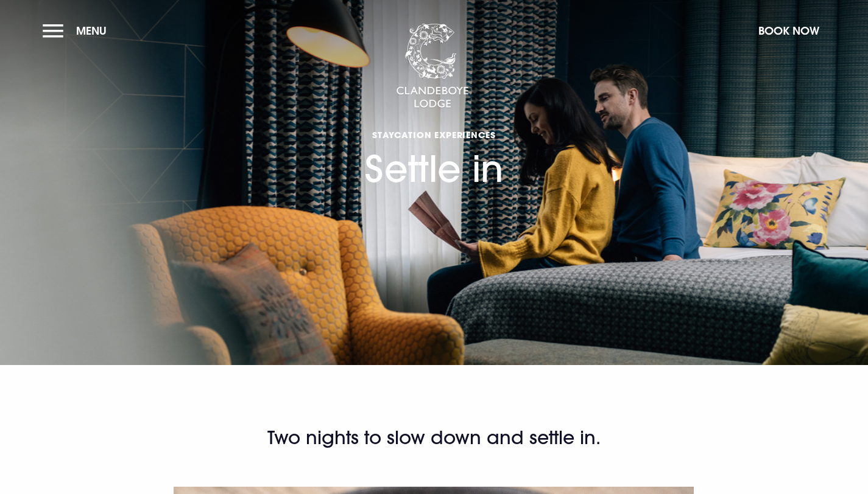  What do you see at coordinates (434, 438) in the screenshot?
I see `h2: Two nights to slow down and settle in.` at bounding box center [434, 438].